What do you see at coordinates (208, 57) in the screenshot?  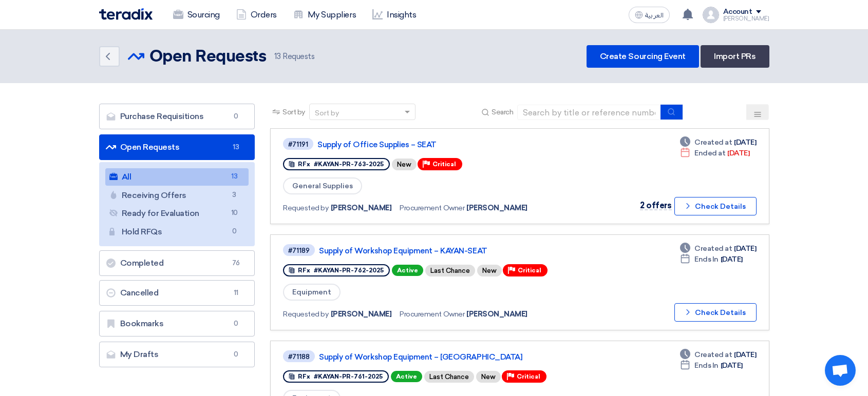 I see `h2: Open Requests` at bounding box center [208, 57].